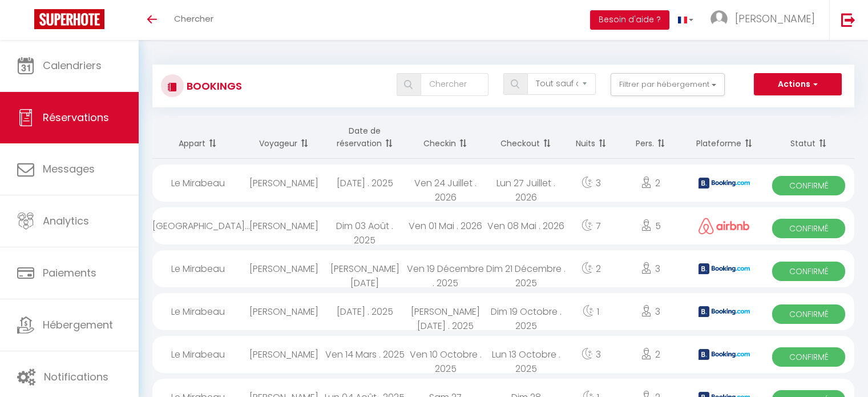  What do you see at coordinates (70, 272) in the screenshot?
I see `span: Paiements` at bounding box center [70, 272].